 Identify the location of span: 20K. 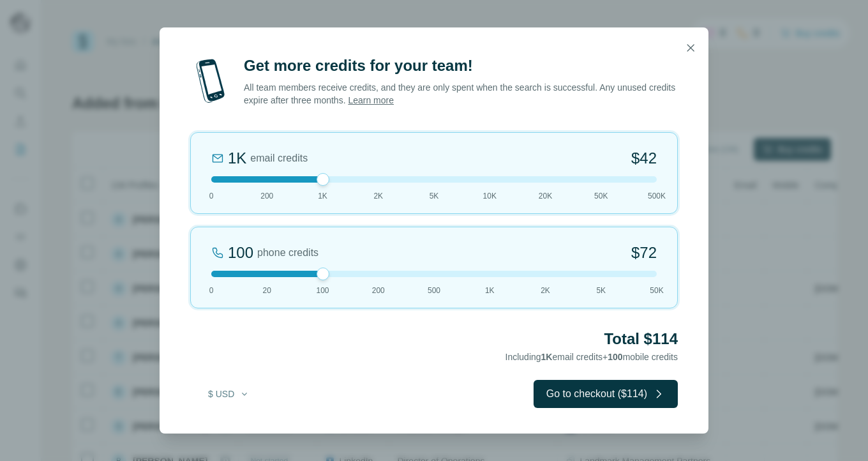
(545, 196).